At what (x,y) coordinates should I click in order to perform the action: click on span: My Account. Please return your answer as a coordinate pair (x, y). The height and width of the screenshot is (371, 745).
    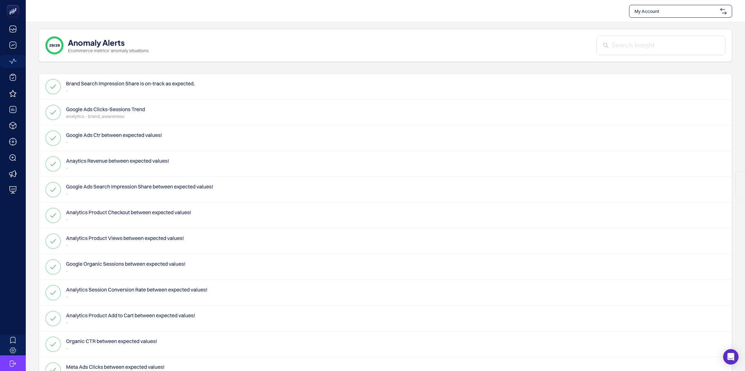
    Looking at the image, I should click on (676, 11).